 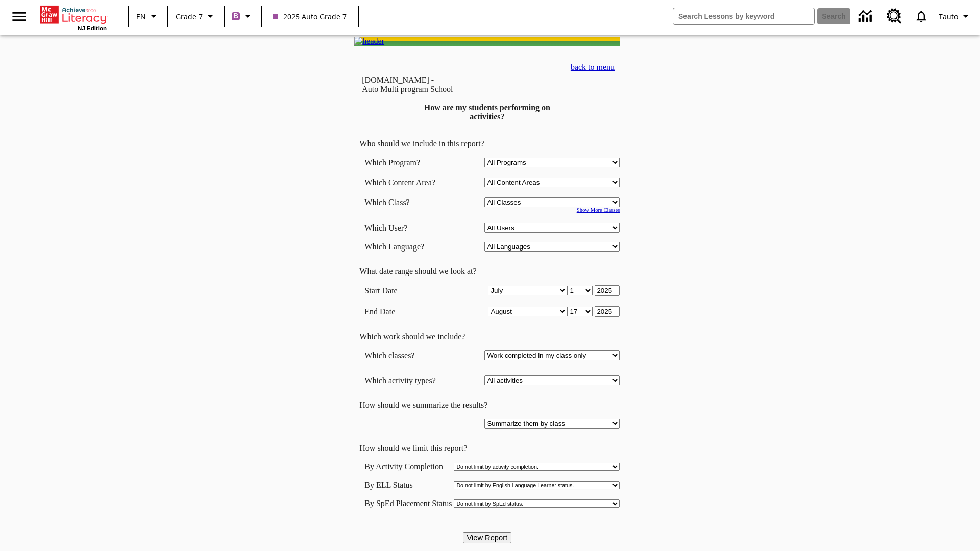 What do you see at coordinates (955, 17) in the screenshot?
I see `button: Profile/Settings` at bounding box center [955, 17].